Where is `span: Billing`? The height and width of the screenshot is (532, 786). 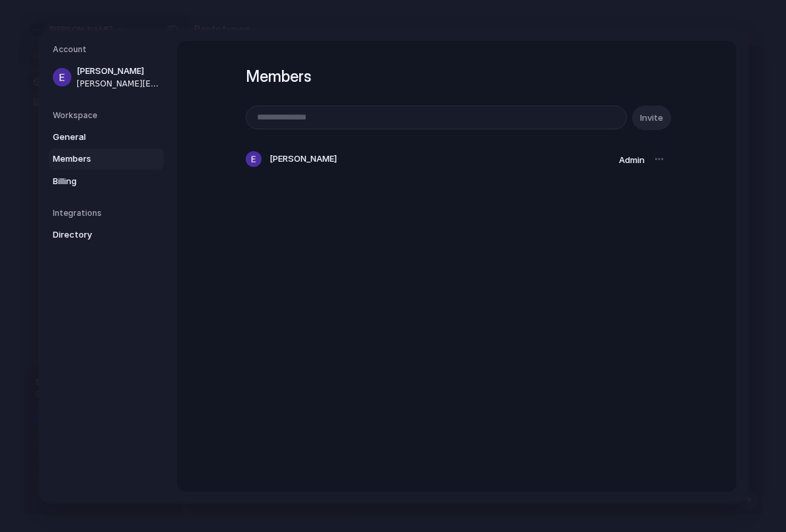 span: Billing is located at coordinates (95, 180).